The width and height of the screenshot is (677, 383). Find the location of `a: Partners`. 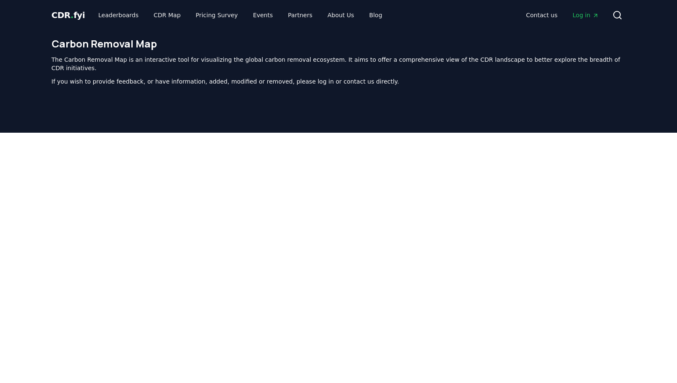

a: Partners is located at coordinates (300, 15).